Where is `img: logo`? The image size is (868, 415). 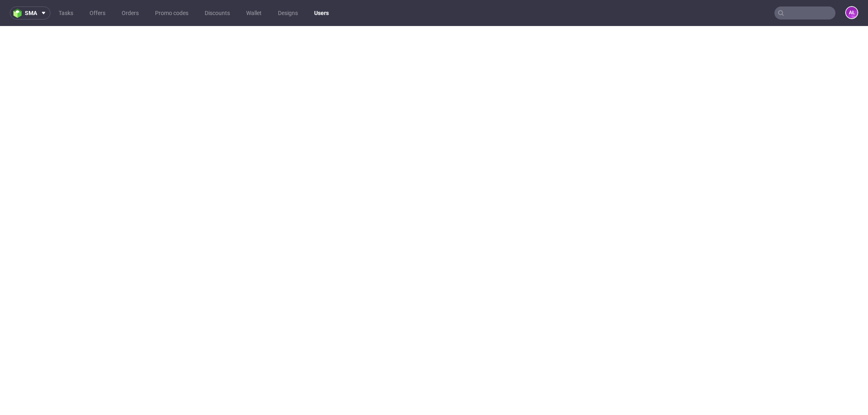
img: logo is located at coordinates (19, 13).